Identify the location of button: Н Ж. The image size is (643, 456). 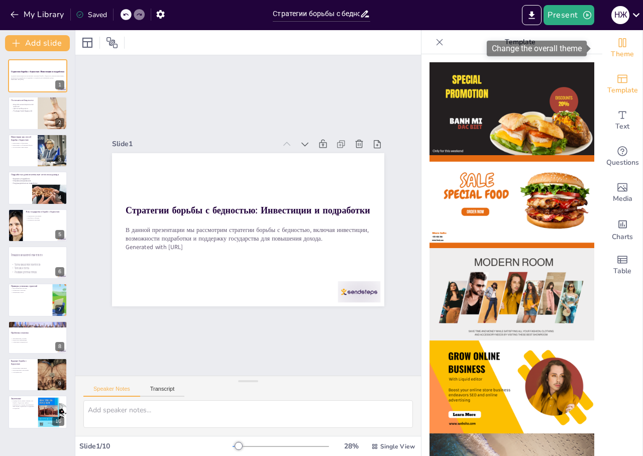
(620, 15).